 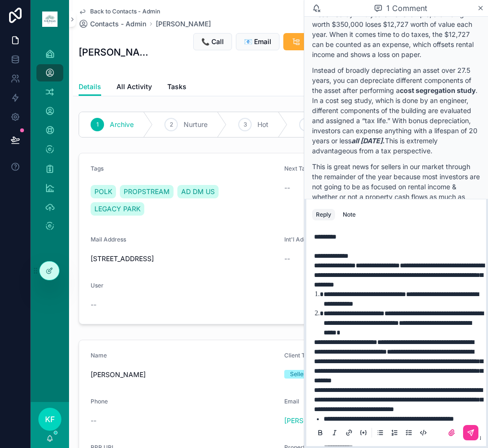 What do you see at coordinates (90, 87) in the screenshot?
I see `a: Details` at bounding box center [90, 87].